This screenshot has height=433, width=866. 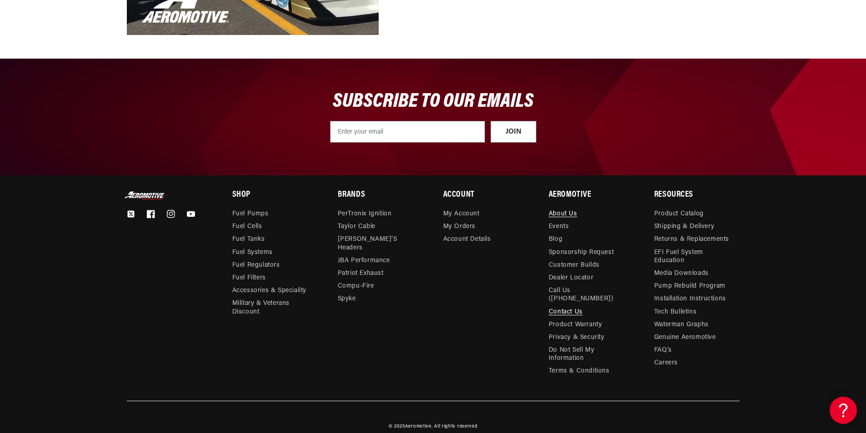 I want to click on a: Pump Rebuild Program, so click(x=690, y=286).